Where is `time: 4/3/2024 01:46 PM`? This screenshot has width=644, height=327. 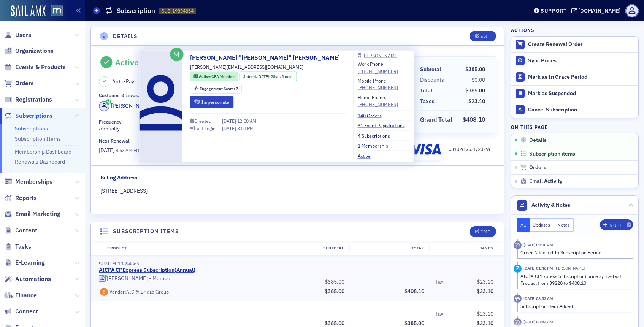
time: 4/3/2024 01:46 PM is located at coordinates (538, 268).